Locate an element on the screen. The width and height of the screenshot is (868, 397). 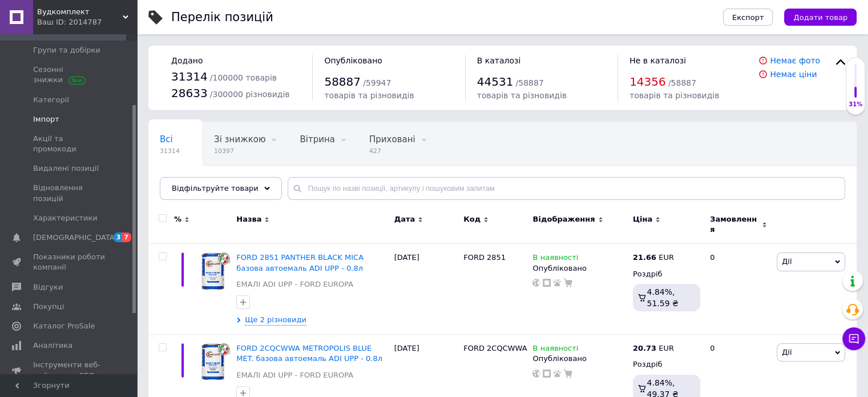
span: Інструменти веб-майстра та SEO is located at coordinates (69, 370).